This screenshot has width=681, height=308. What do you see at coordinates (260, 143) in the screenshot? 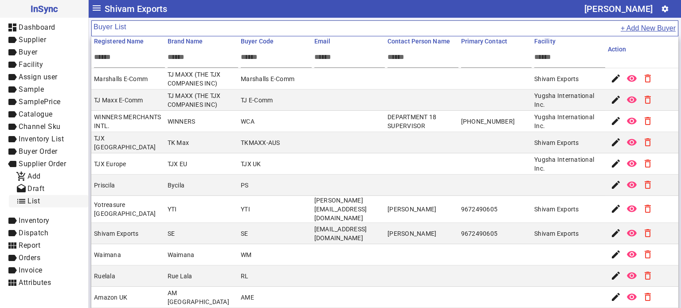
I see `div: TKMAXX-AUS` at bounding box center [260, 143].